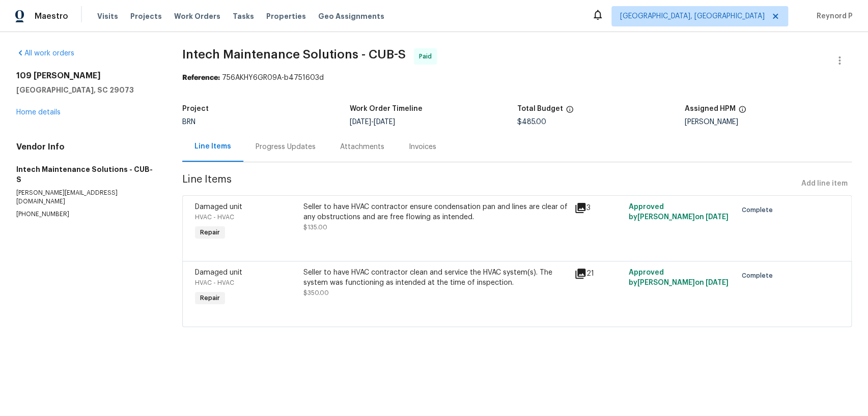 This screenshot has height=416, width=868. I want to click on span: Projects, so click(146, 16).